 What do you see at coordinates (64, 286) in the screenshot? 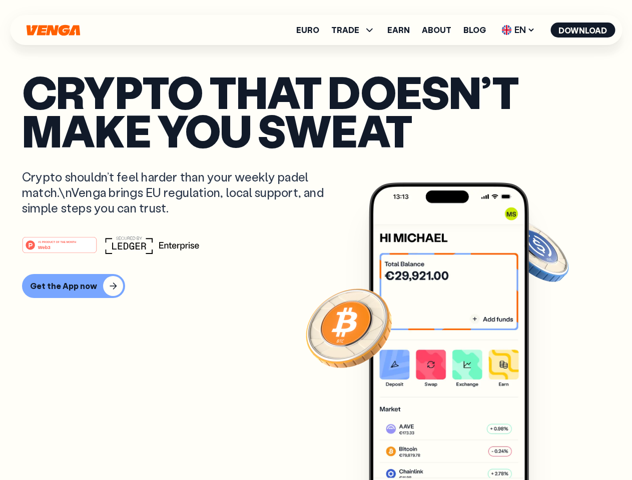
I see `div: Get the App now` at bounding box center [64, 286].